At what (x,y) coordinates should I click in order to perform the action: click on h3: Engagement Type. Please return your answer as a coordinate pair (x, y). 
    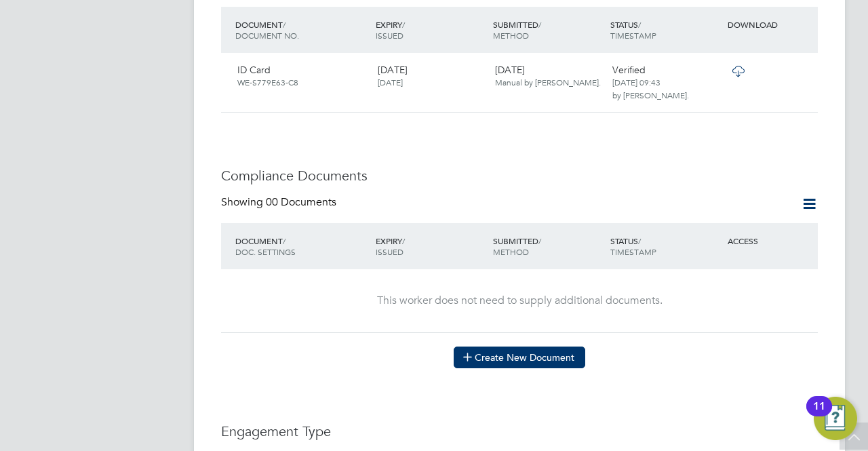
    Looking at the image, I should click on (519, 431).